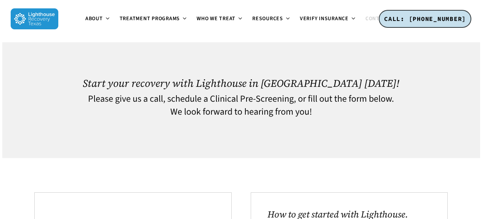 Image resolution: width=482 pixels, height=219 pixels. Describe the element at coordinates (98, 19) in the screenshot. I see `a: About` at that location.